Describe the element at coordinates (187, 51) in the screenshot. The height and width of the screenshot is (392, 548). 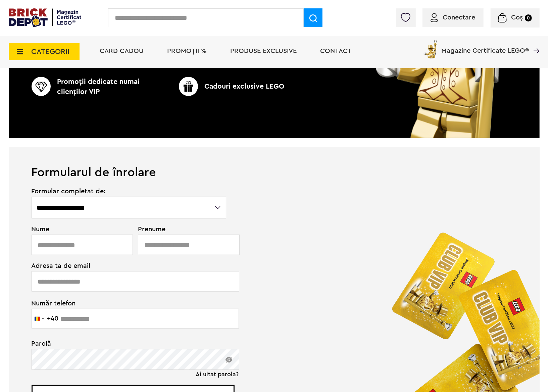
I see `a: PROMOȚII %` at that location.